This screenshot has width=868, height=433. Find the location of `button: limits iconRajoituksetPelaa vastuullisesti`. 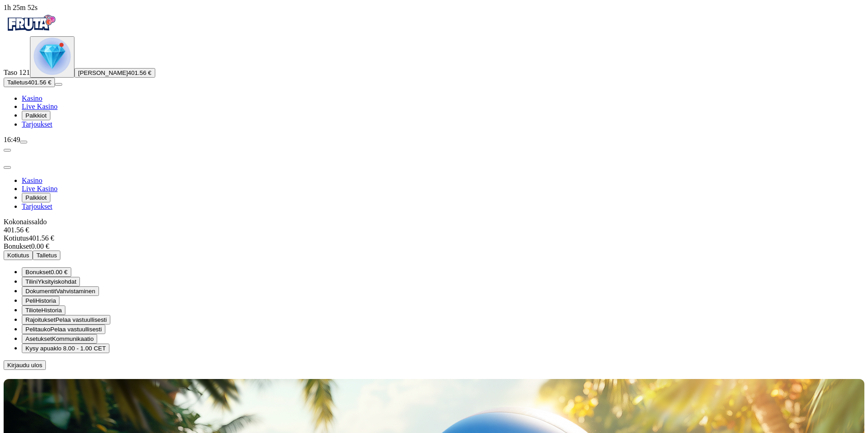

button: limits iconRajoituksetPelaa vastuullisesti is located at coordinates (66, 319).